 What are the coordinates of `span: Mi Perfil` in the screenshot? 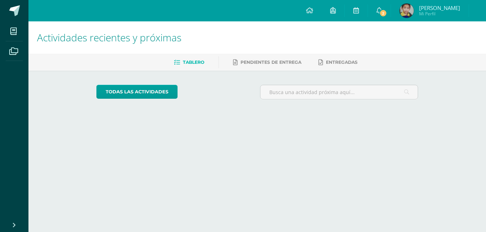 It's located at (440, 14).